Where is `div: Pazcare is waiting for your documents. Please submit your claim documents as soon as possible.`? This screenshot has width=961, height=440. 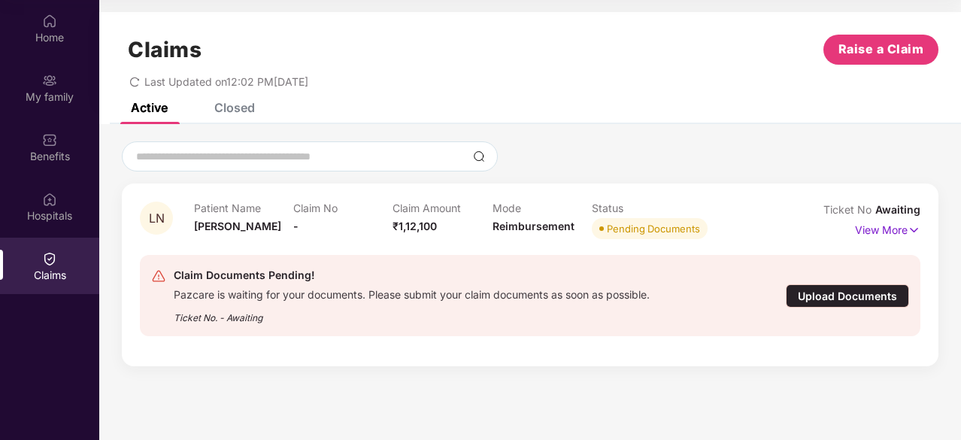 div: Pazcare is waiting for your documents. Please submit your claim documents as soon as possible. is located at coordinates (411, 293).